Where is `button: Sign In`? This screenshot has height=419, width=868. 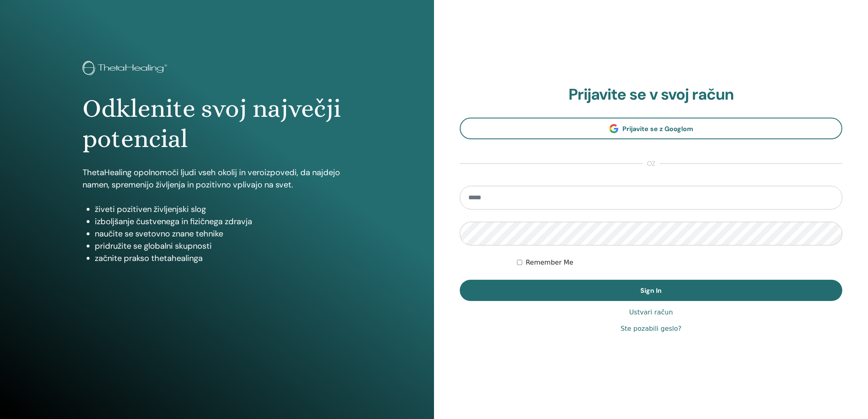
button: Sign In is located at coordinates (651, 291).